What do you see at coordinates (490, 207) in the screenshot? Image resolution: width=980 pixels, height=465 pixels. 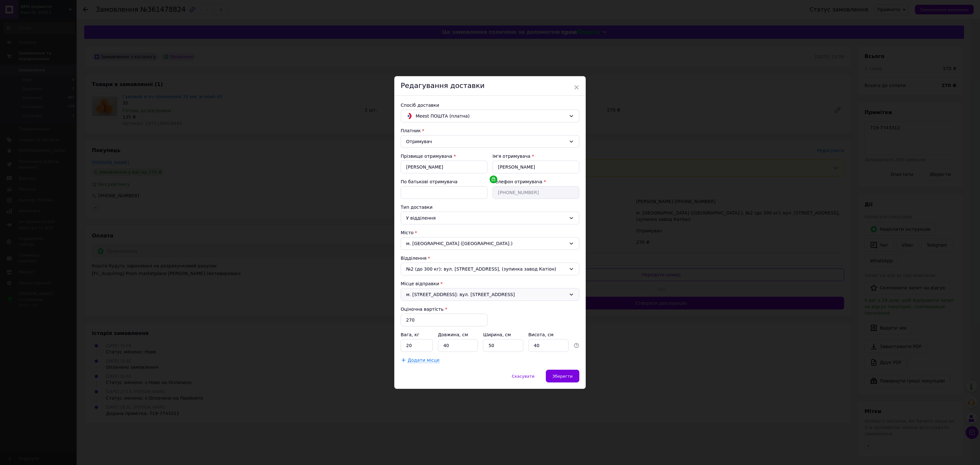 I see `div: Тип доставки` at bounding box center [490, 207].